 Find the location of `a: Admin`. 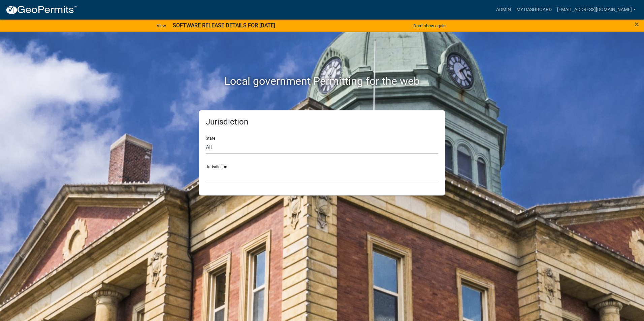

a: Admin is located at coordinates (503, 10).